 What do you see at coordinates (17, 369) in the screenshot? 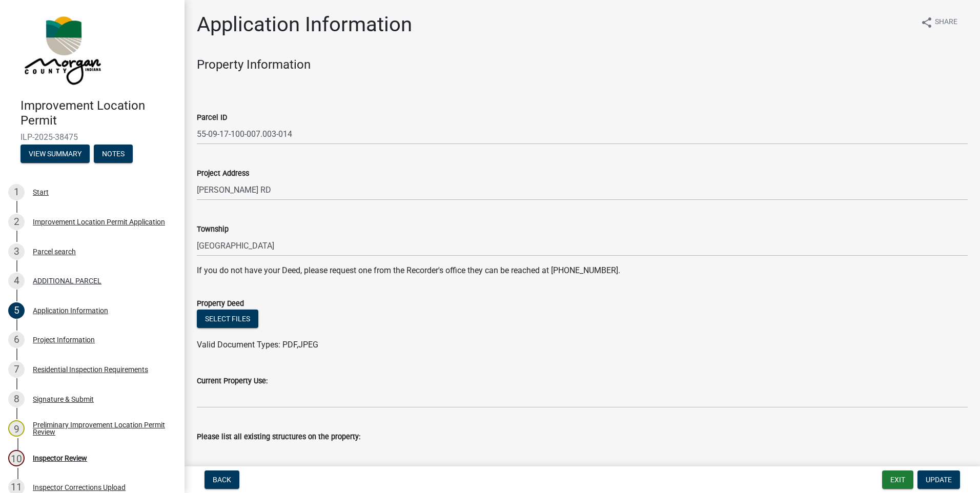
I see `div: 7` at bounding box center [17, 369].